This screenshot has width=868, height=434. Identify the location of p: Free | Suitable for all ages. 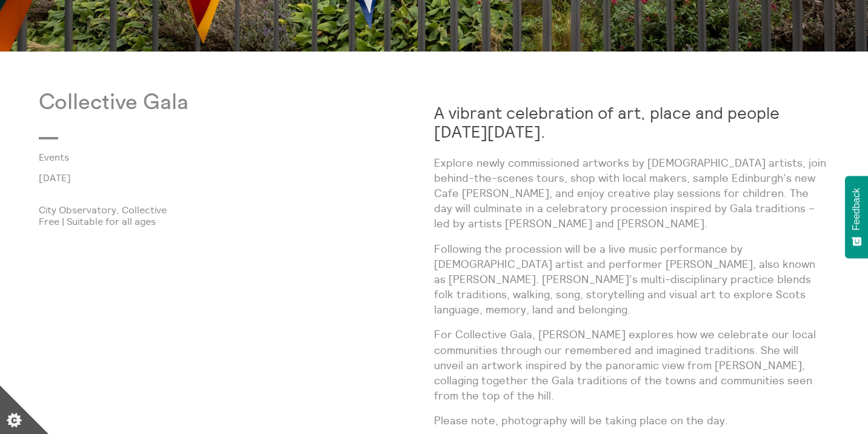
(236, 222).